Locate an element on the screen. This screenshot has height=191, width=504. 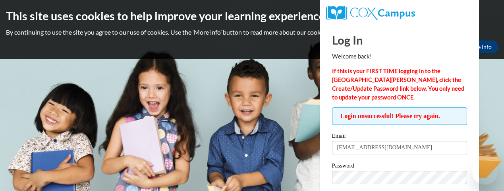
label: Email is located at coordinates (400, 137).